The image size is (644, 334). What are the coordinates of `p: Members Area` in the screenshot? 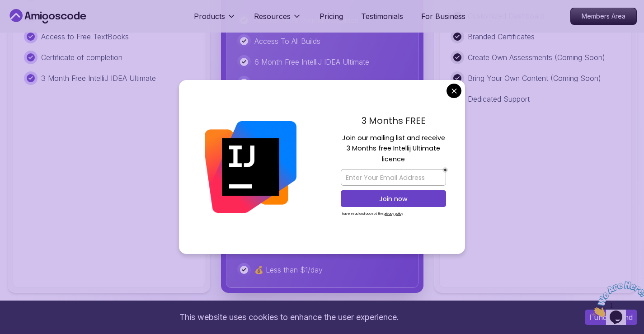 It's located at (603, 16).